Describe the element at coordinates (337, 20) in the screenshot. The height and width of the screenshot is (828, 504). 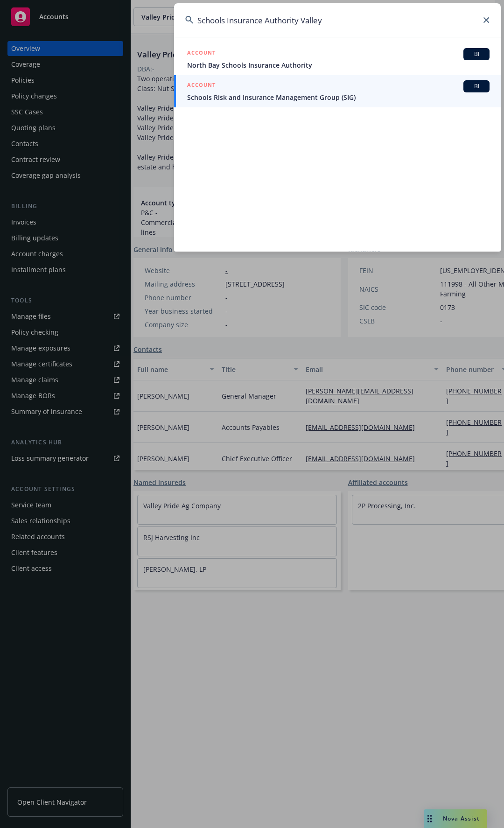
I see `input: Search...` at that location.